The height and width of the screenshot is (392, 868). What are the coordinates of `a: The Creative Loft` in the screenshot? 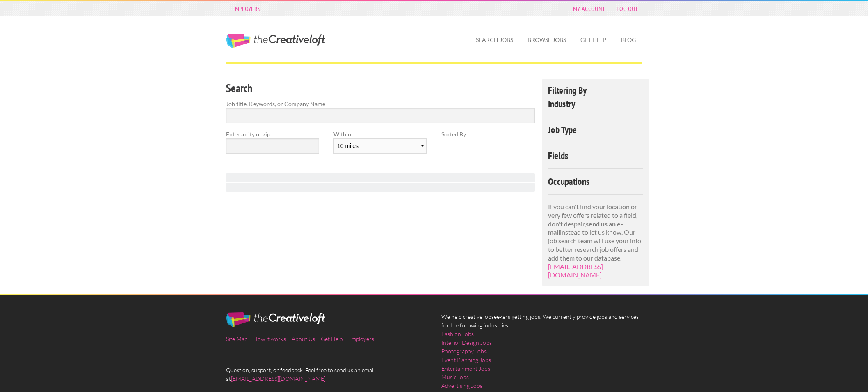 It's located at (276, 41).